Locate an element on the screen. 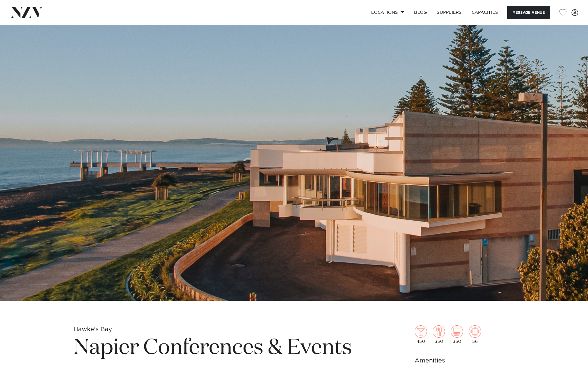 The image size is (588, 368). img: dining.png is located at coordinates (439, 332).